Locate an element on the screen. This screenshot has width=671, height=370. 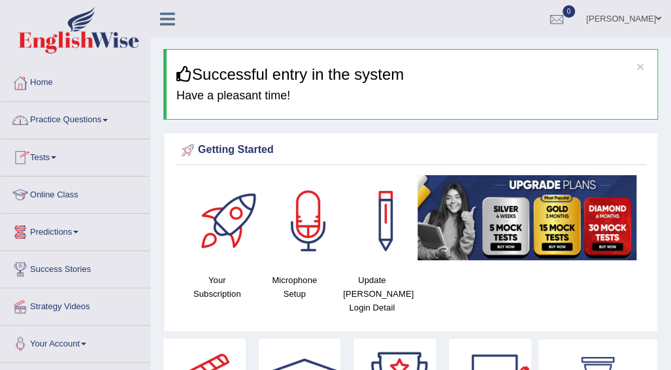
h4: Have a pleasant time! is located at coordinates (412, 96).